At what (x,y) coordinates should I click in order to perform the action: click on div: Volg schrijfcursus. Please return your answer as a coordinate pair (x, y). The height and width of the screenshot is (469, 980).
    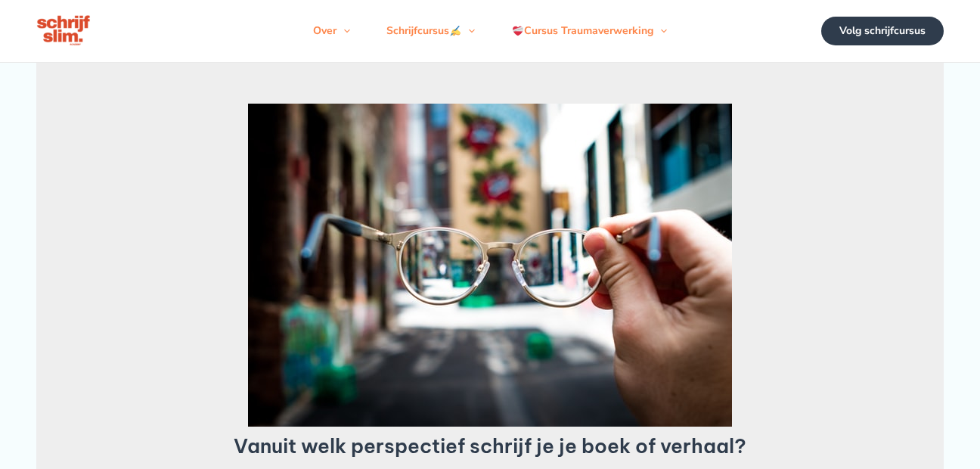
    Looking at the image, I should click on (883, 31).